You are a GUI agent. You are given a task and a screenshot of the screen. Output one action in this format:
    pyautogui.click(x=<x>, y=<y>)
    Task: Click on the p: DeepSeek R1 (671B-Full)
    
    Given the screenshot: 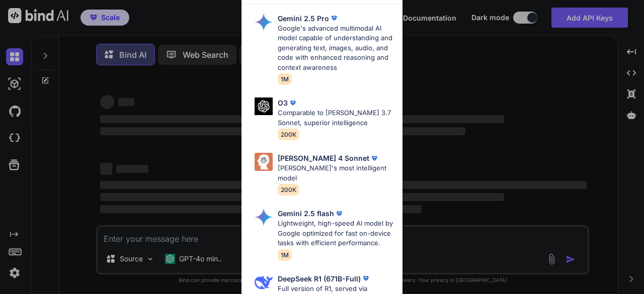 What is the action you would take?
    pyautogui.click(x=319, y=278)
    